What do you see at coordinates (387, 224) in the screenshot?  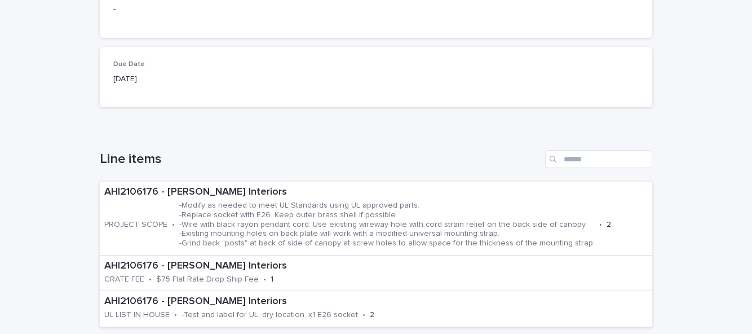 I see `p: -Modify as needed to meet UL Standards using UL approved parts. -Replace socket with E26. Keep ou...` at bounding box center [387, 224].